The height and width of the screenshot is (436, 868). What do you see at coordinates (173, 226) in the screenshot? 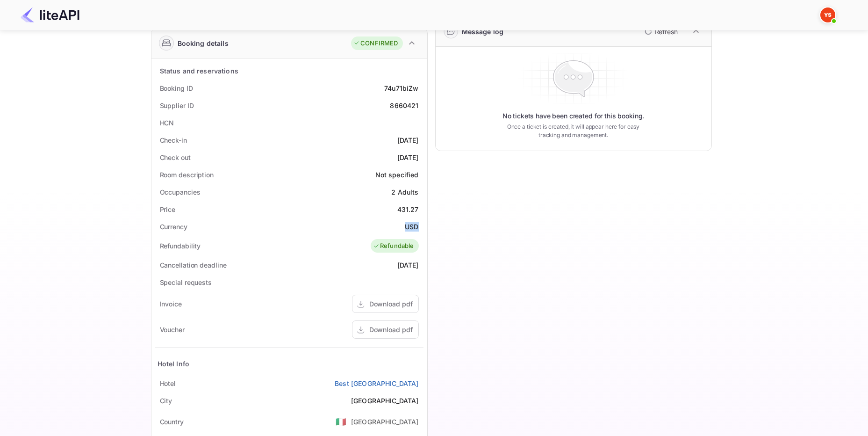
I see `div: Currency` at bounding box center [173, 226].